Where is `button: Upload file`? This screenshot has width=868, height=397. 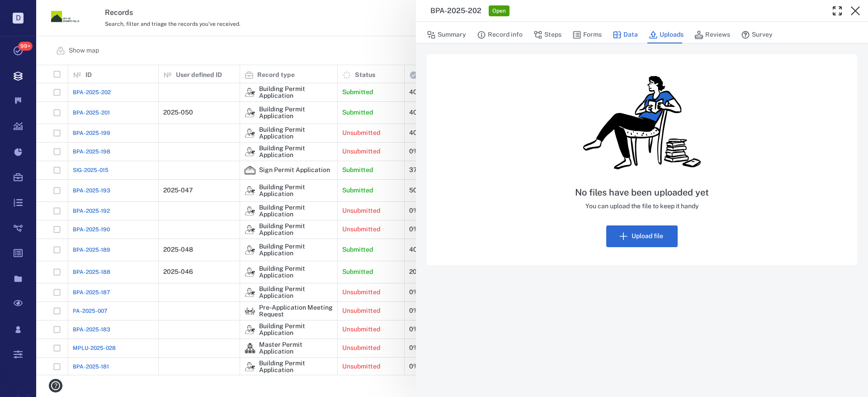 button: Upload file is located at coordinates (642, 236).